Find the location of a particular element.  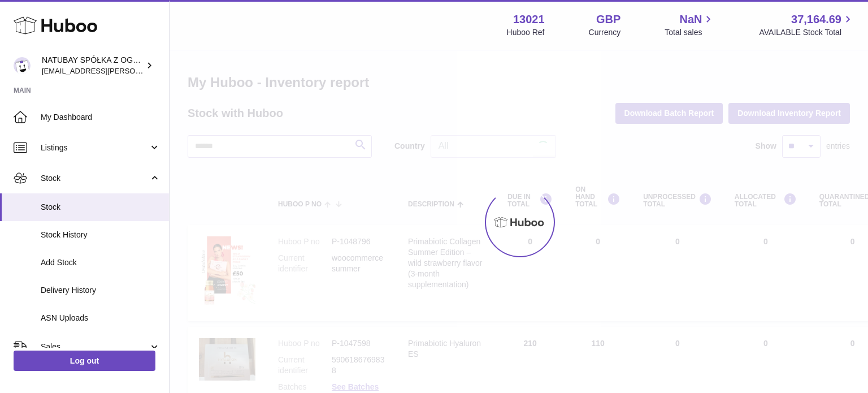

strong: GBP is located at coordinates (608, 19).